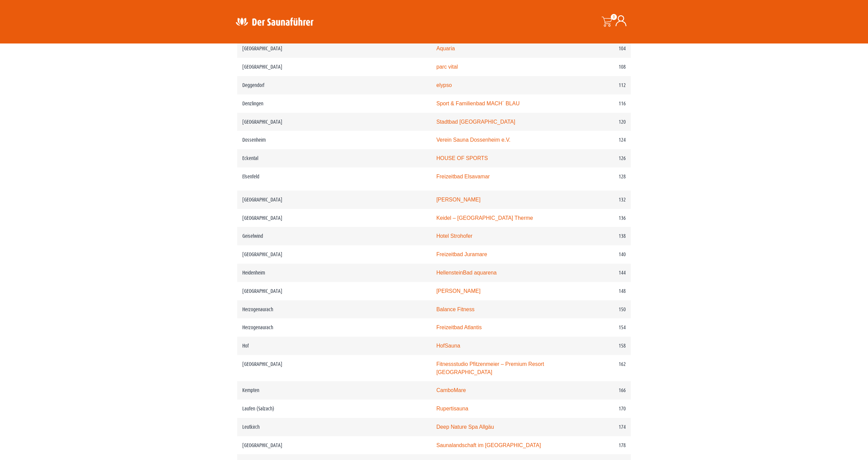 This screenshot has width=868, height=460. I want to click on td: Geiselwind, so click(334, 236).